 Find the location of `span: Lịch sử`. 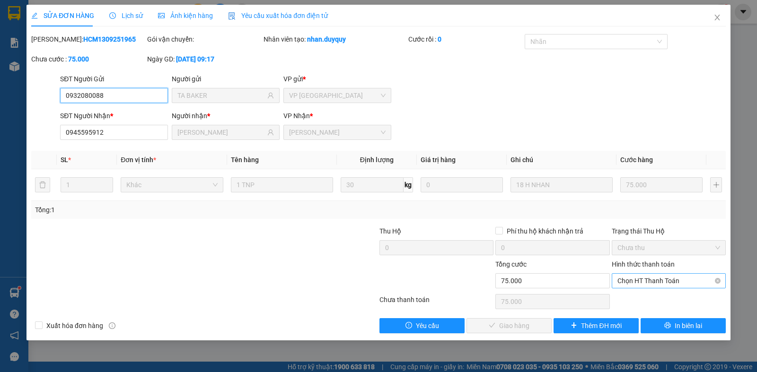

span: Lịch sử is located at coordinates (126, 16).